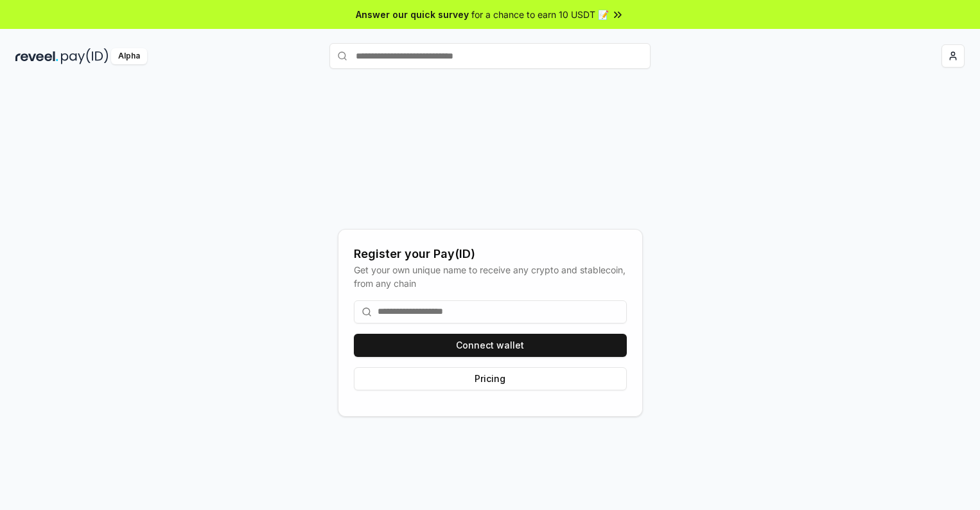  I want to click on span: for a chance to earn 10 USDT 📝, so click(540, 14).